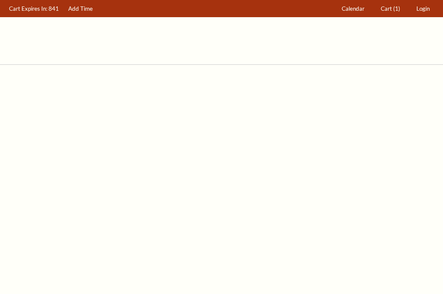 The width and height of the screenshot is (443, 294). What do you see at coordinates (391, 9) in the screenshot?
I see `a: Cart (1)` at bounding box center [391, 9].